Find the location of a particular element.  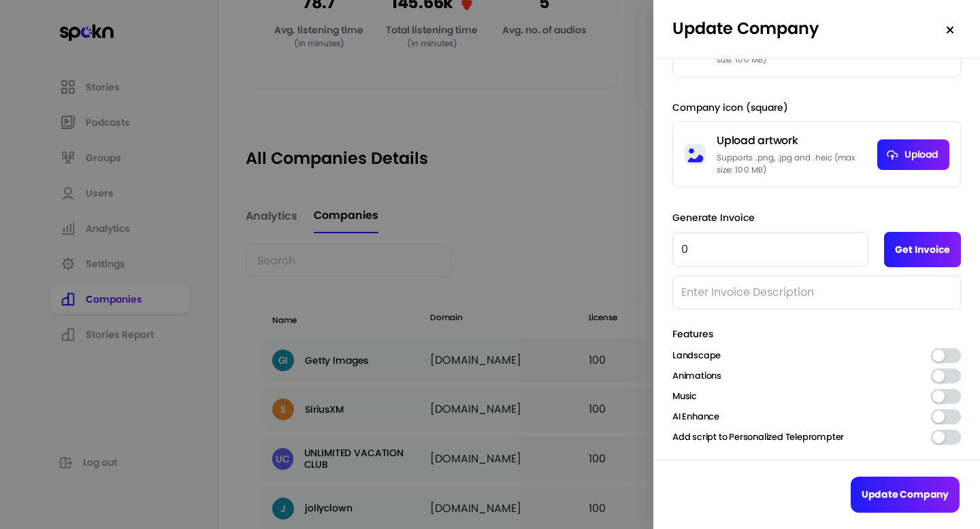

h2: Company icon (square) is located at coordinates (817, 107).